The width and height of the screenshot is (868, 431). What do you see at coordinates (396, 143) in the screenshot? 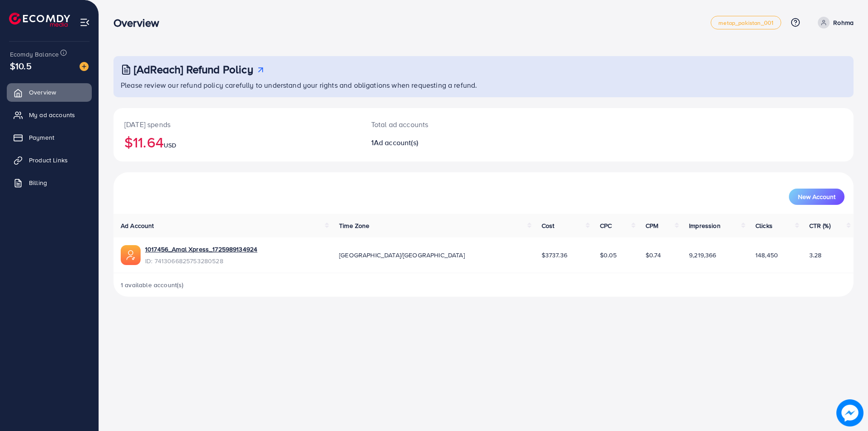
I see `span: Ad account(s)` at bounding box center [396, 143].